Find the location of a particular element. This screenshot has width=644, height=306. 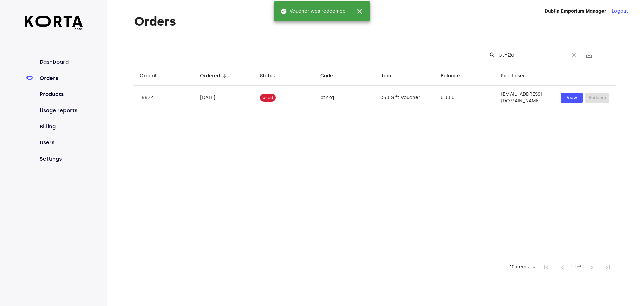

a: Billing is located at coordinates (60, 127).